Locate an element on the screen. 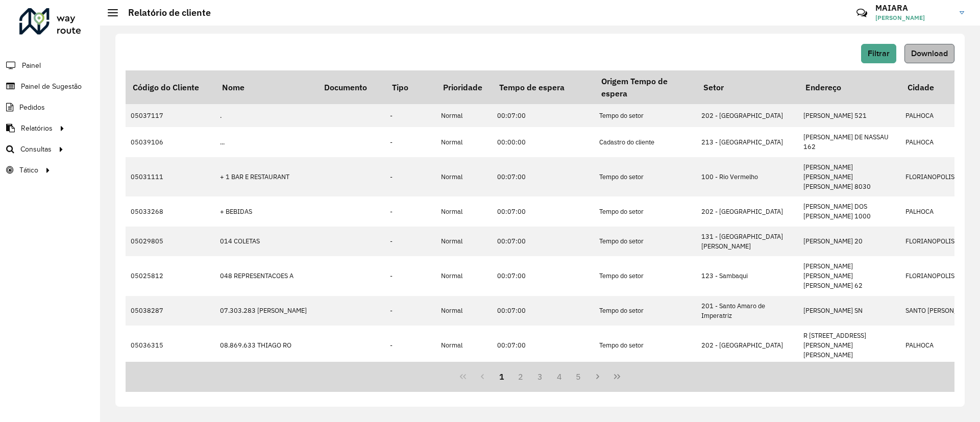  td: 08.869.633 THIAGO RO is located at coordinates (266, 345).